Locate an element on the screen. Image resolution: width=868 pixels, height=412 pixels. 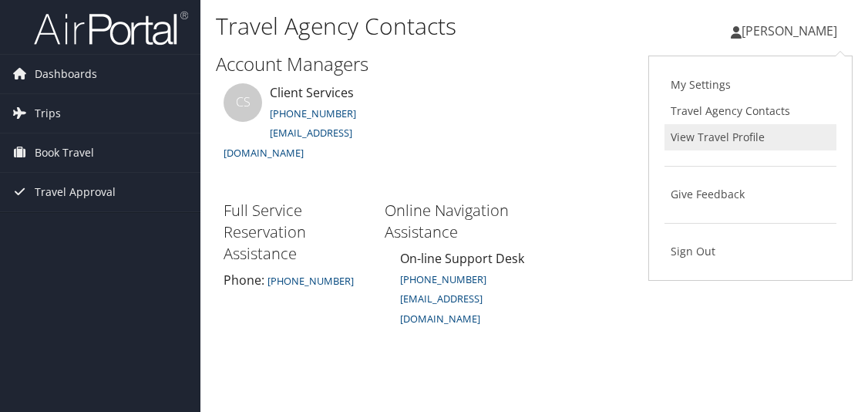
h3: Online Navigation Assistance is located at coordinates (457, 221).